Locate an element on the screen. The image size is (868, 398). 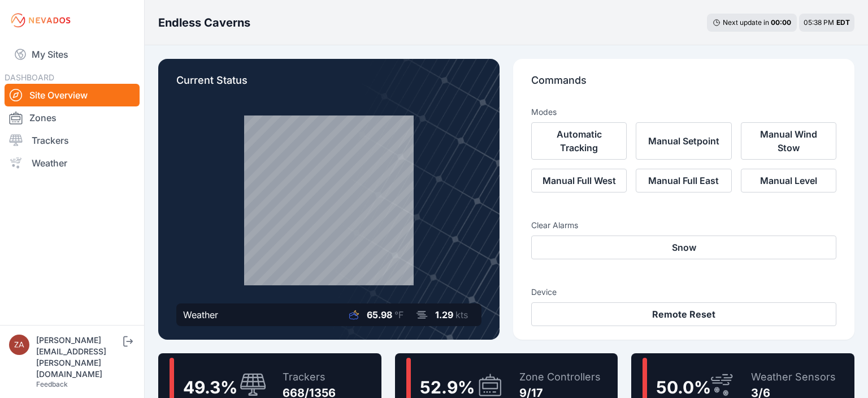
a: Weather is located at coordinates (72, 163).